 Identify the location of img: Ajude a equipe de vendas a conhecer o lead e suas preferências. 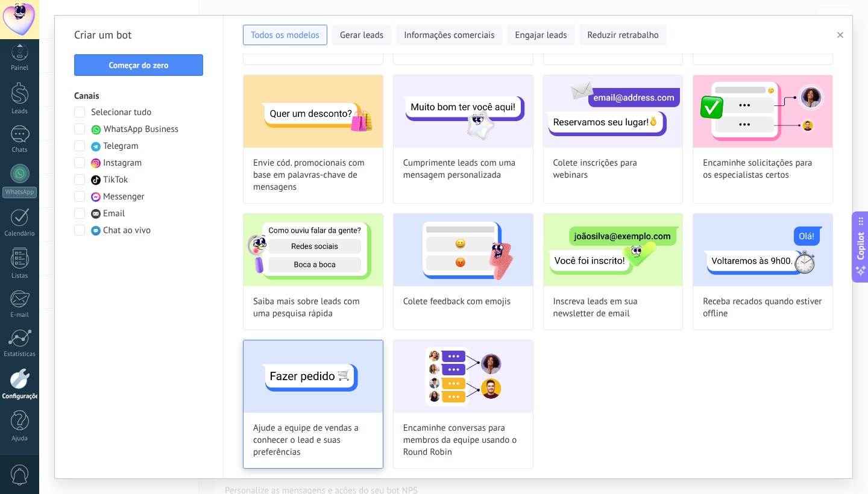
(313, 376).